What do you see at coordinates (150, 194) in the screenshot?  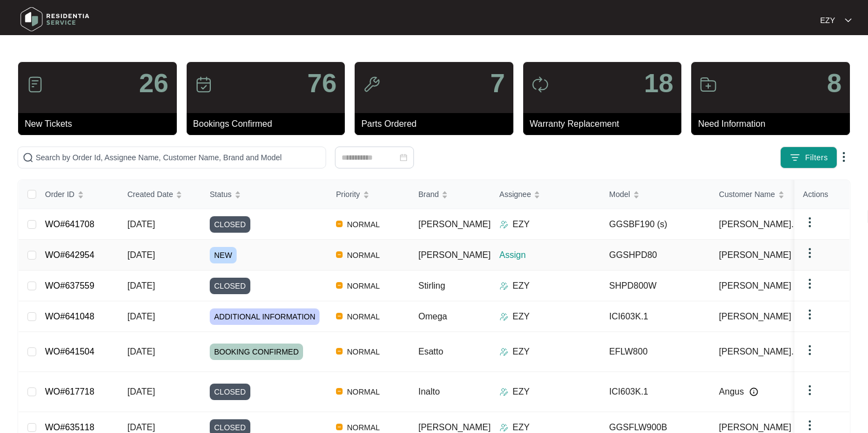 I see `span: Created Date` at bounding box center [150, 194].